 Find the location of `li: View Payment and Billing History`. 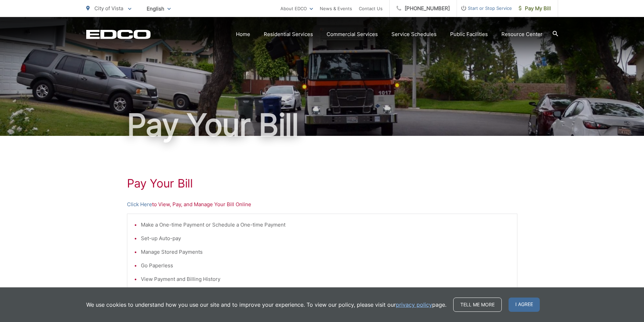

li: View Payment and Billing History is located at coordinates (326, 279).